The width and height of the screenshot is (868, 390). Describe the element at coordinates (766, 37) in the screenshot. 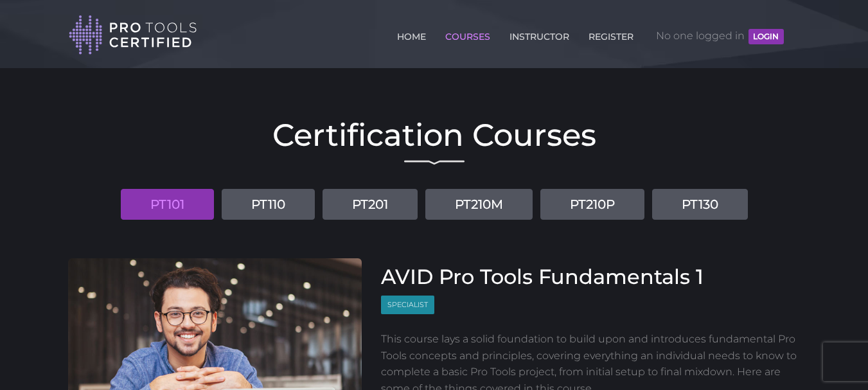

I see `button: LOGIN` at that location.